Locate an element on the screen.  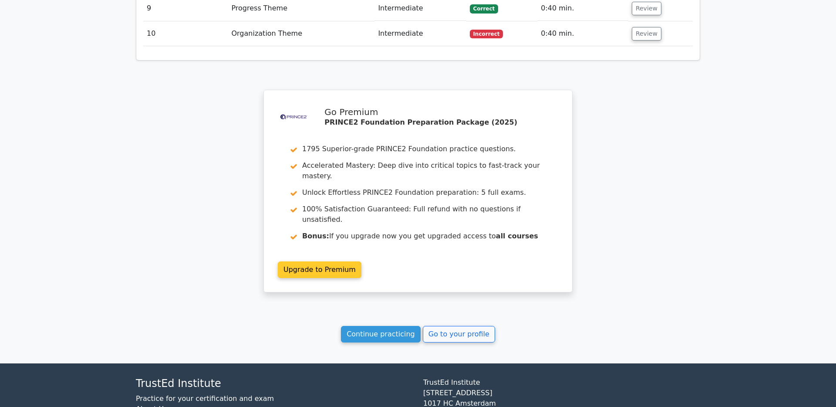
td: 0:40 min. is located at coordinates (583, 34).